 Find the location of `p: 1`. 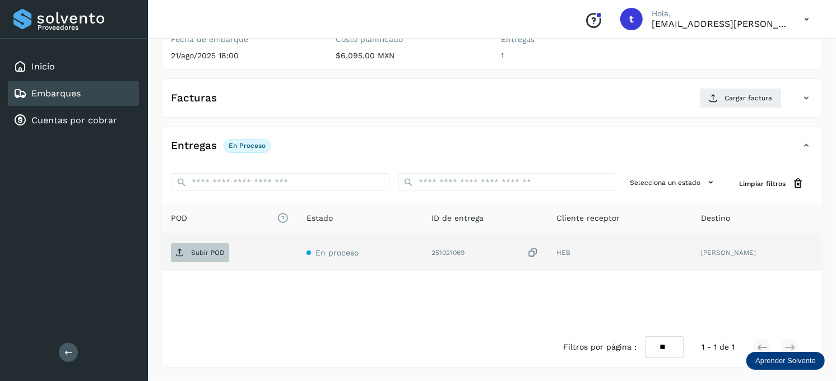

p: 1 is located at coordinates (574, 55).